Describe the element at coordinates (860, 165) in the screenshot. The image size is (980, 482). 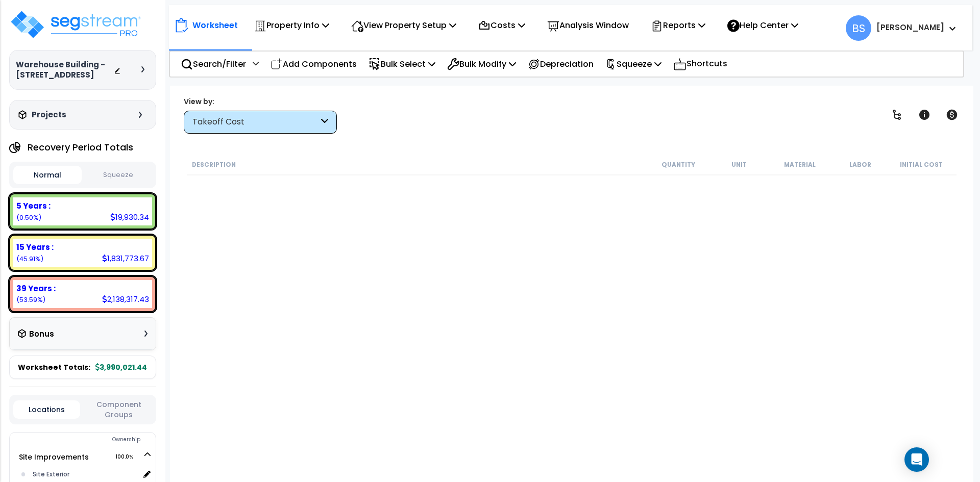
I see `small: Labor` at that location.